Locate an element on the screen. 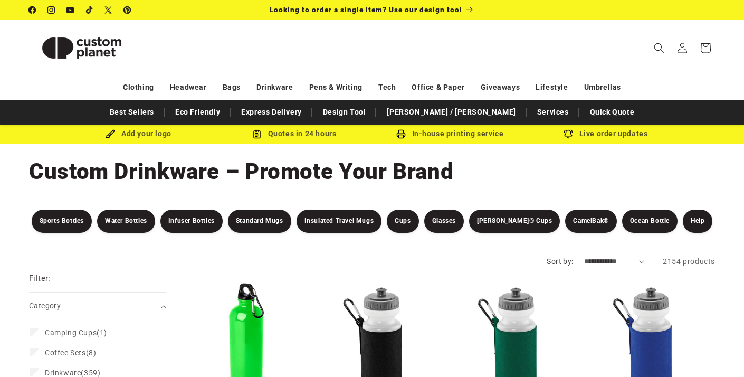  a: Standard Mugs is located at coordinates (260, 221).